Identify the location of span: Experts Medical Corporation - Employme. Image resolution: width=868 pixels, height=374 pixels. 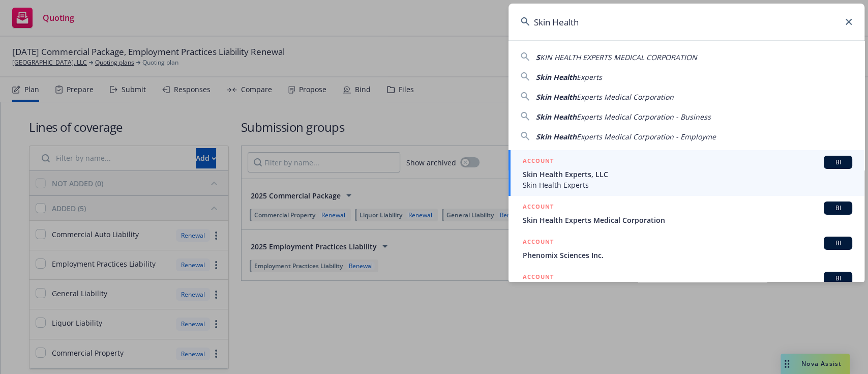
(646, 137).